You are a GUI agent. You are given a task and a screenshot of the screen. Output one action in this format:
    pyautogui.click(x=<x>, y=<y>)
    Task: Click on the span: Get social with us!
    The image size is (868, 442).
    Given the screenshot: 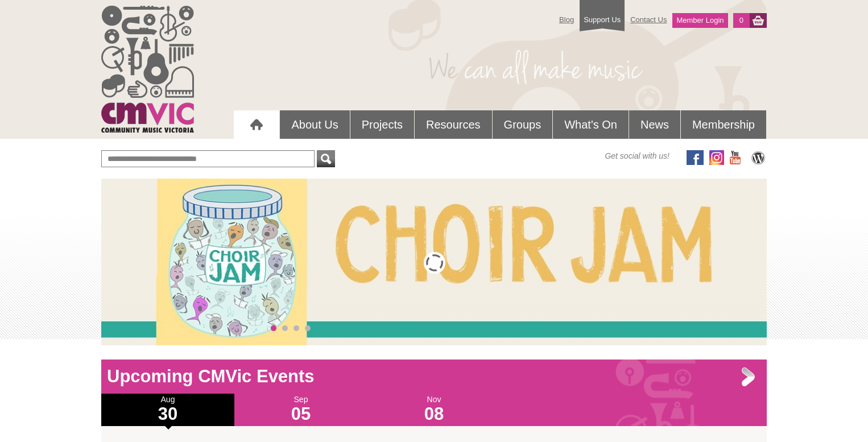 What is the action you would take?
    pyautogui.click(x=637, y=156)
    